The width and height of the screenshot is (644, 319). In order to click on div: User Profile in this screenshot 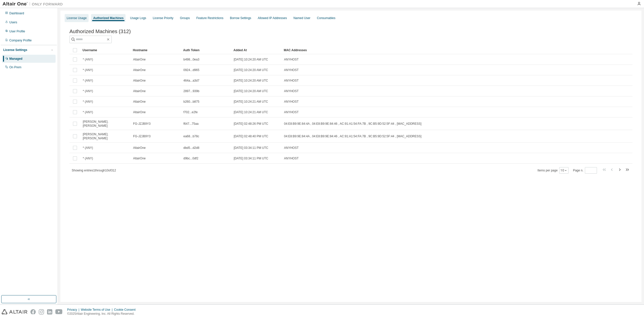, I will do `click(17, 31)`.